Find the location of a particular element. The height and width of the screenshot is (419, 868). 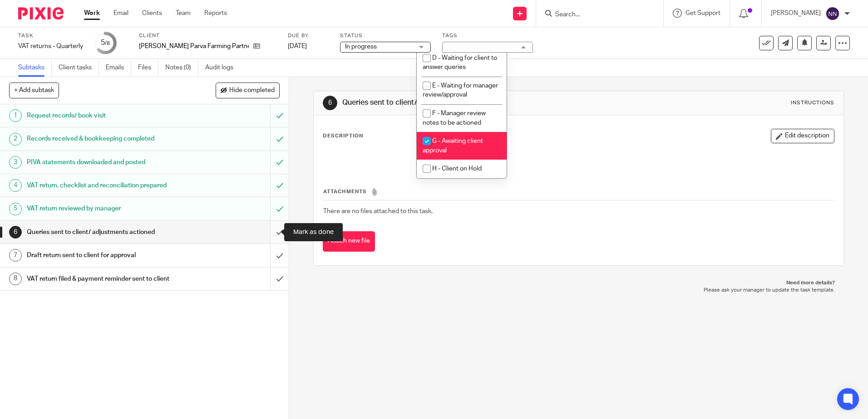

div: 8 is located at coordinates (15, 279).